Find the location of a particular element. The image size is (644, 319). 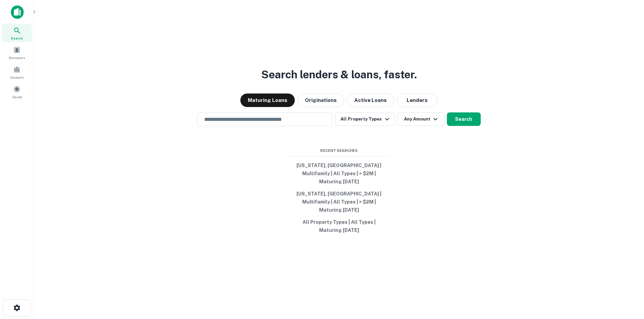

button: Maturing Loans is located at coordinates (268, 100).